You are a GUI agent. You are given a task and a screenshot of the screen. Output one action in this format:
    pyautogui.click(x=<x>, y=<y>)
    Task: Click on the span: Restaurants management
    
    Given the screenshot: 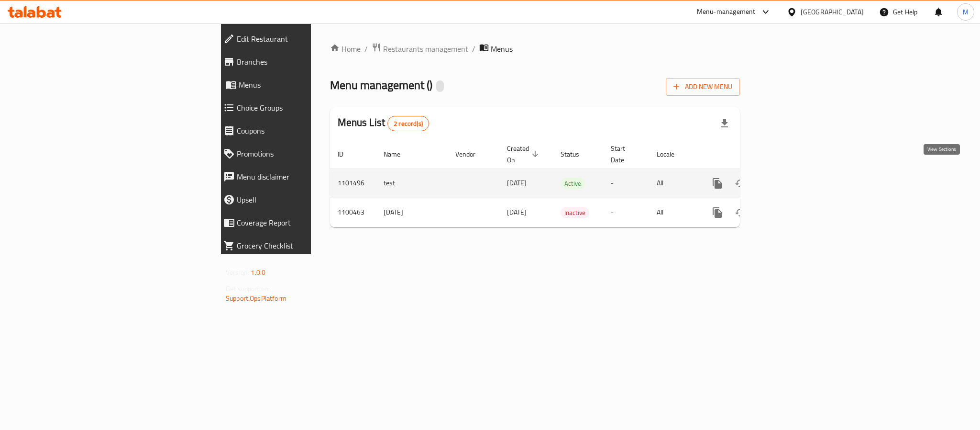 What is the action you would take?
    pyautogui.click(x=426, y=49)
    